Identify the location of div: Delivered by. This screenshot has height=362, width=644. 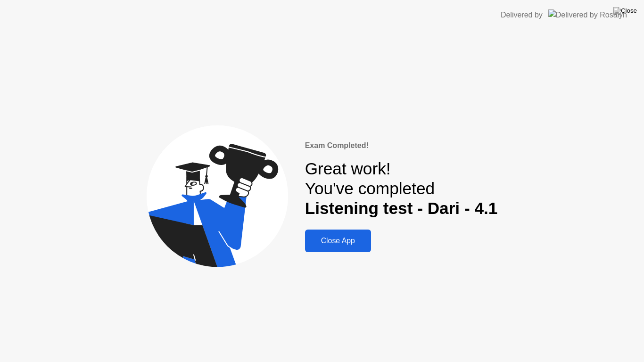
(521, 15).